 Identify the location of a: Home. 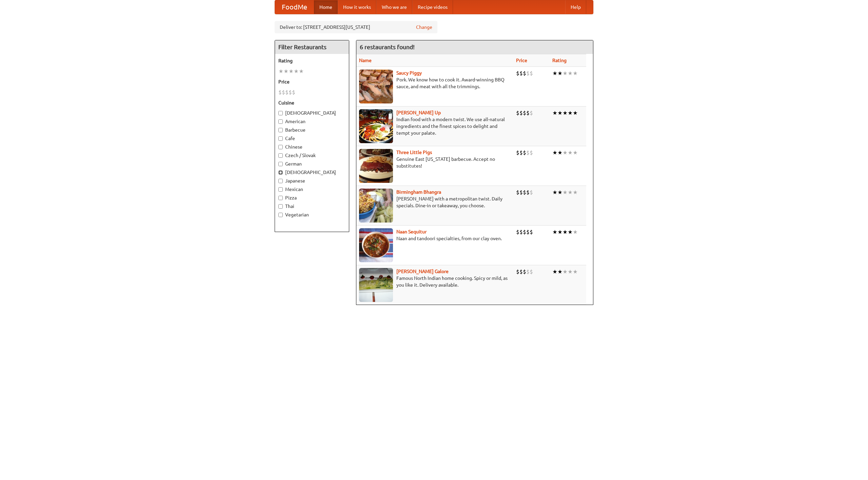
(326, 7).